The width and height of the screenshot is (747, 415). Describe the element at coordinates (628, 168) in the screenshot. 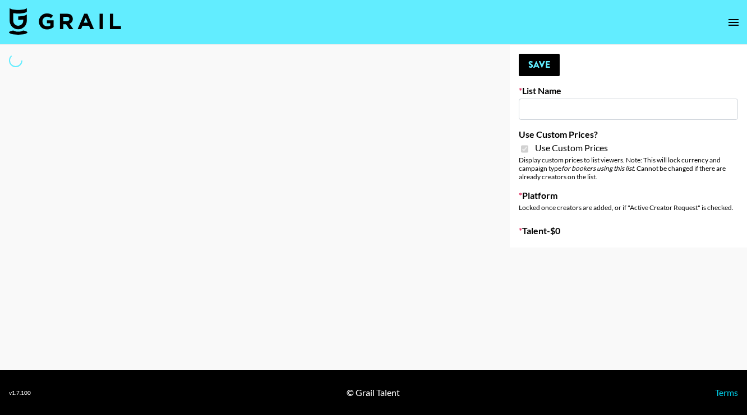

I see `div: Display custom prices to list viewers. Note: This will lock currency and campaign type . Cannot b...` at that location.